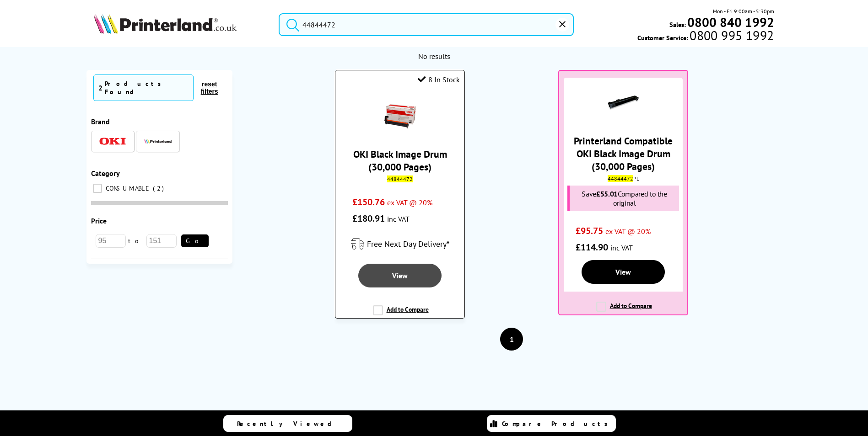 The width and height of the screenshot is (868, 436). Describe the element at coordinates (557, 424) in the screenshot. I see `span: Compare Products` at that location.